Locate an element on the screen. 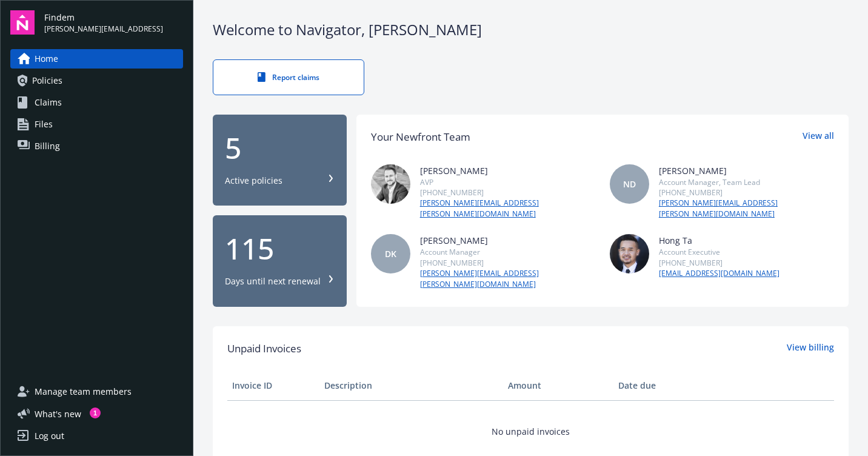 This screenshot has height=456, width=868. a: Report claims is located at coordinates (288, 77).